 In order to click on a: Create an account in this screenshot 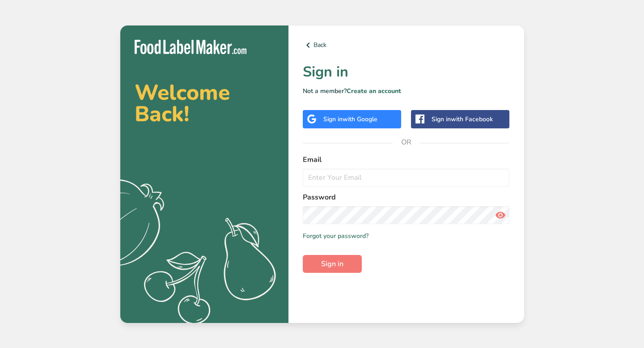, I will do `click(374, 91)`.